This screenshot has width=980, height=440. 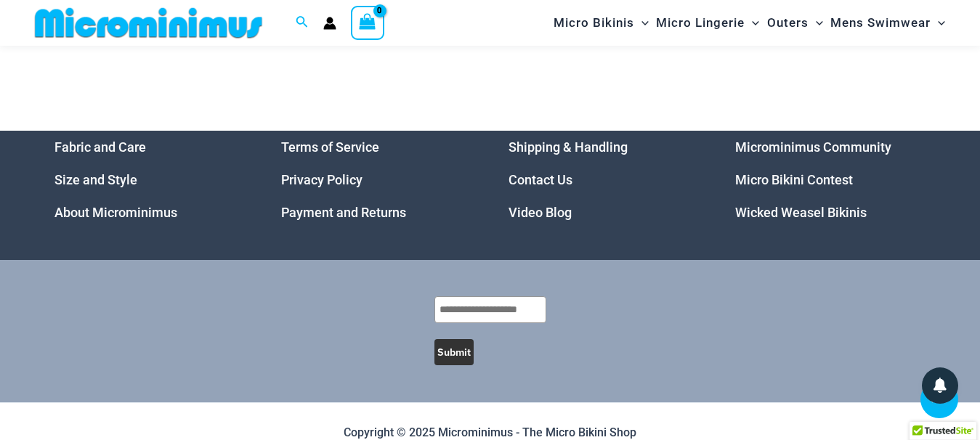 What do you see at coordinates (100, 147) in the screenshot?
I see `a: Fabric and Care` at bounding box center [100, 147].